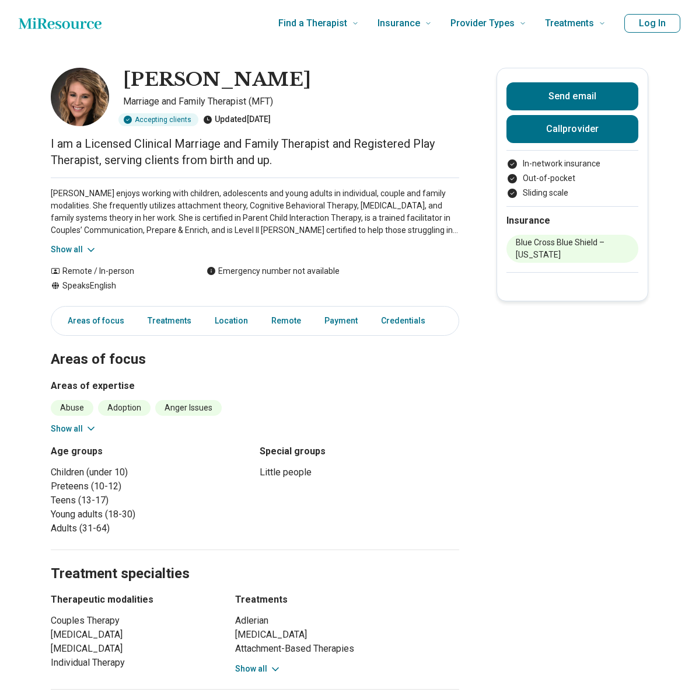 This screenshot has height=692, width=699. What do you see at coordinates (255, 152) in the screenshot?
I see `p: I am a Licensed Clinical Marriage and Family Therapist and Registered Play Therapist, serving cli...` at bounding box center [255, 152].